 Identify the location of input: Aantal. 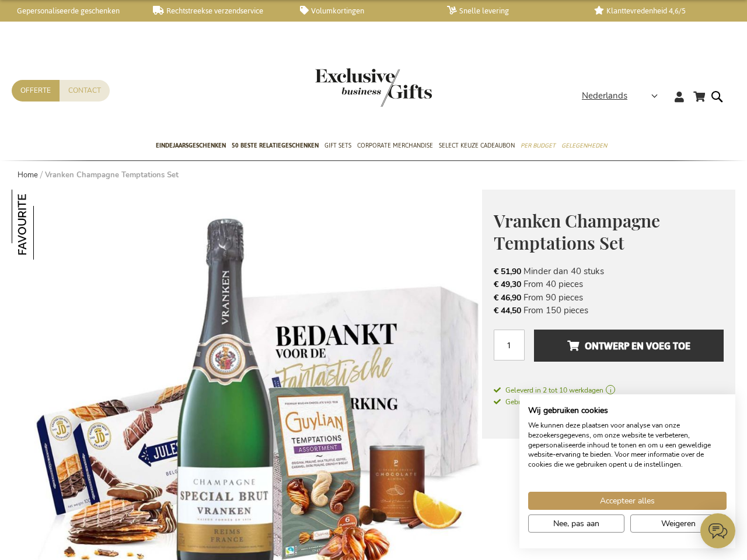
(509, 344).